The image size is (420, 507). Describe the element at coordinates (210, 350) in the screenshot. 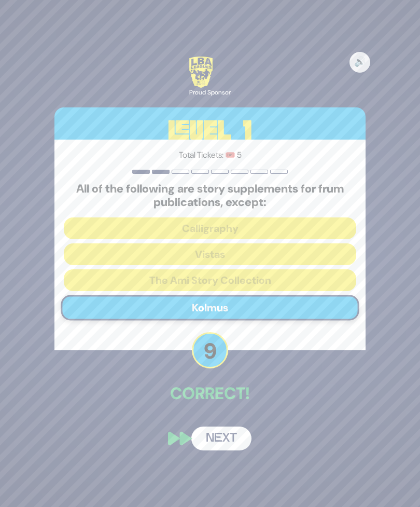

I see `p: 9` at that location.